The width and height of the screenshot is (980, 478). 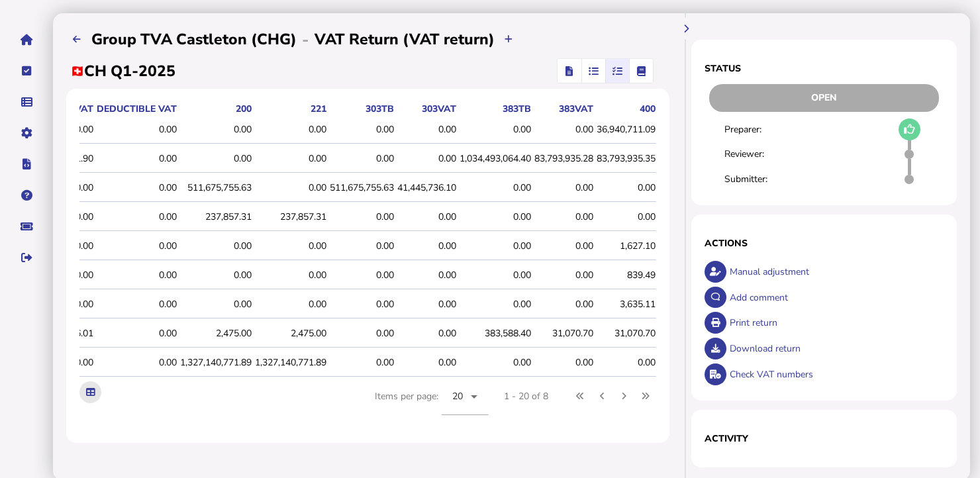 What do you see at coordinates (835, 272) in the screenshot?
I see `div: Manual adjustment` at bounding box center [835, 272].